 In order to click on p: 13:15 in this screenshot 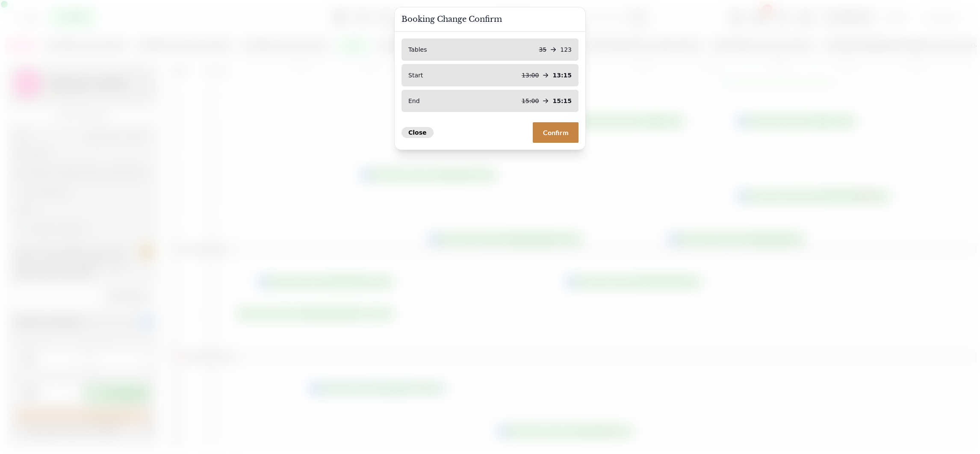, I will do `click(562, 75)`.